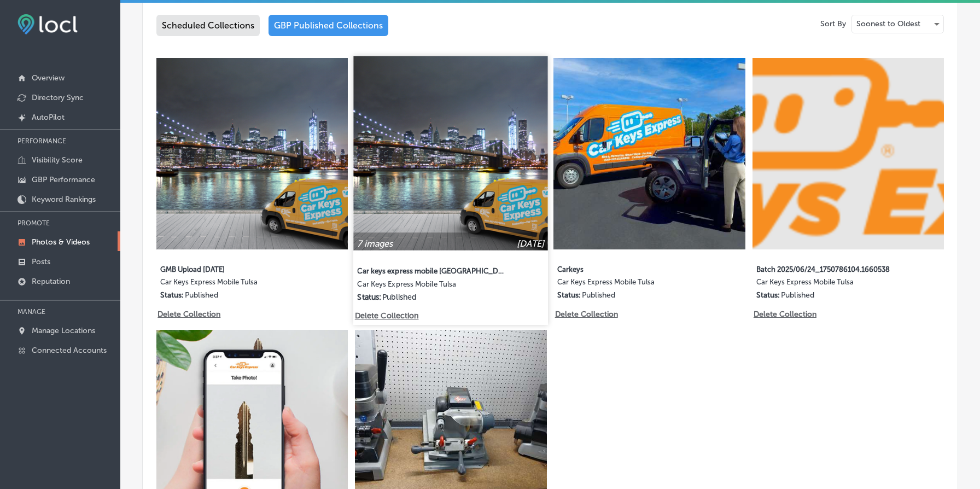 The image size is (980, 489). Describe the element at coordinates (328, 25) in the screenshot. I see `div: GBP Published Collections` at that location.